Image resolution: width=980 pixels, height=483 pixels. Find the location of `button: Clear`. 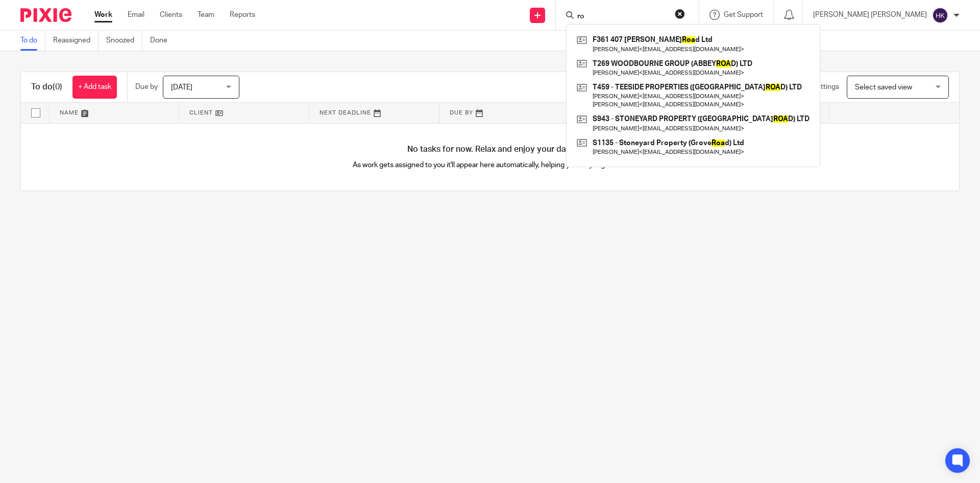

button: Clear is located at coordinates (680, 14).